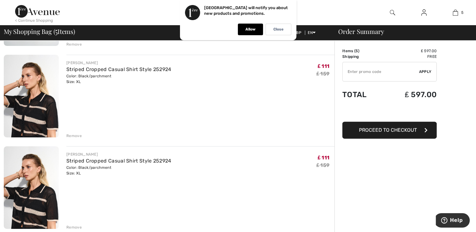  Describe the element at coordinates (278, 29) in the screenshot. I see `p: Close` at that location.